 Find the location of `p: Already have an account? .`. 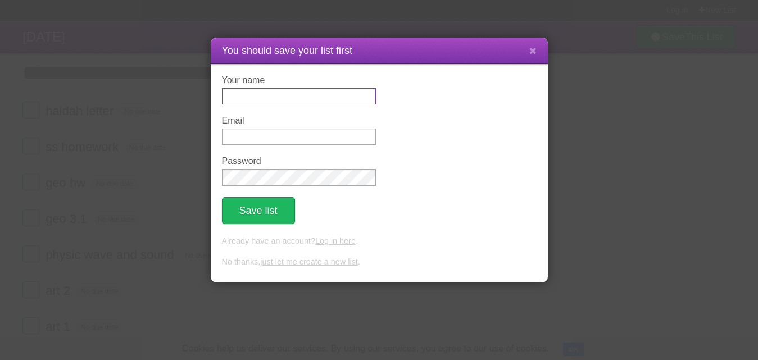

p: Already have an account? . is located at coordinates (379, 242).